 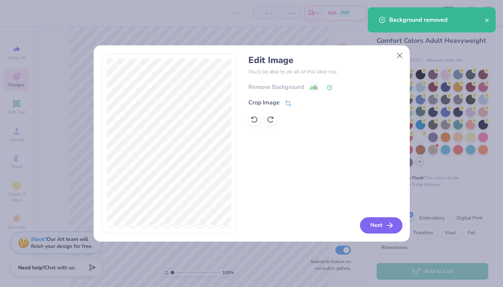 I want to click on div: Crop Image, so click(x=264, y=103).